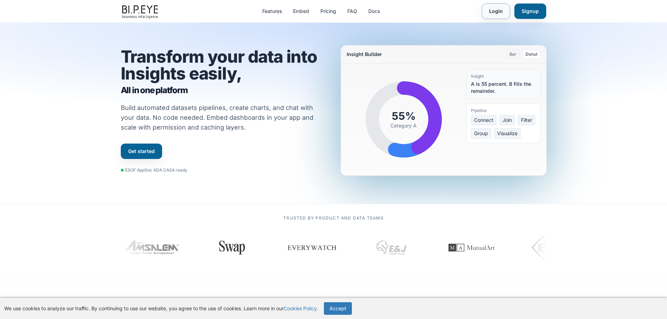  What do you see at coordinates (141, 151) in the screenshot?
I see `a: Get started` at bounding box center [141, 151].